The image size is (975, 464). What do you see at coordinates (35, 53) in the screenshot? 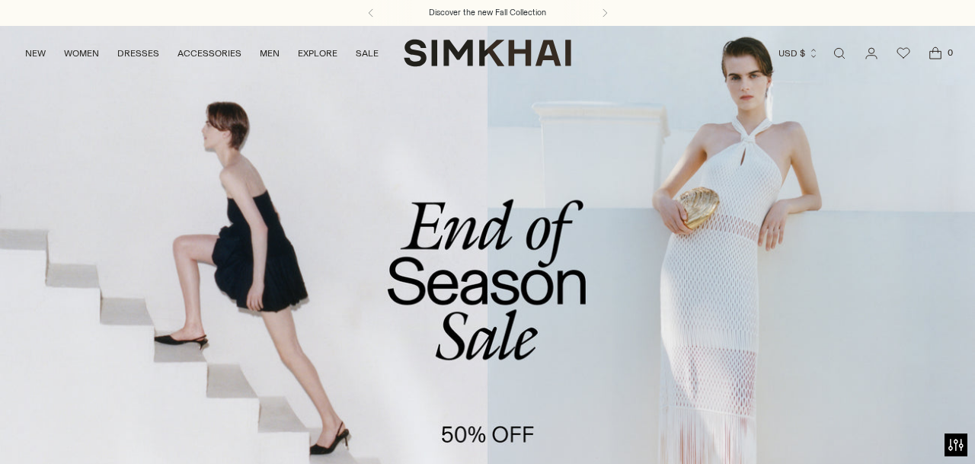
I see `a: NEW` at bounding box center [35, 53].